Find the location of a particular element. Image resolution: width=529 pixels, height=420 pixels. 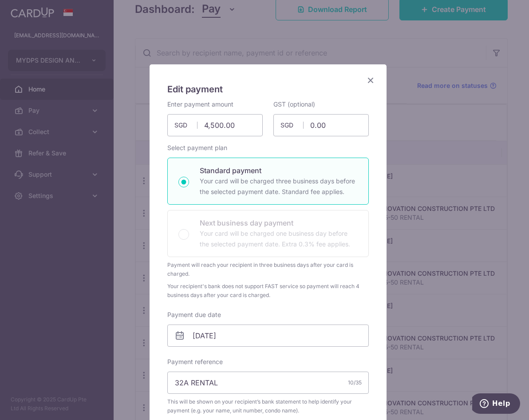

button: Close is located at coordinates (371, 80).